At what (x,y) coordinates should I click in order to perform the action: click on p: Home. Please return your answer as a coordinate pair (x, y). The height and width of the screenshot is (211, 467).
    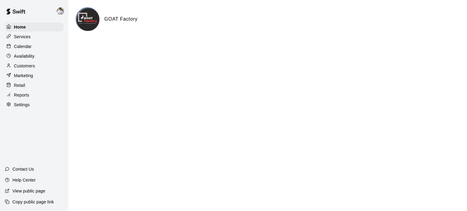
    Looking at the image, I should click on (20, 27).